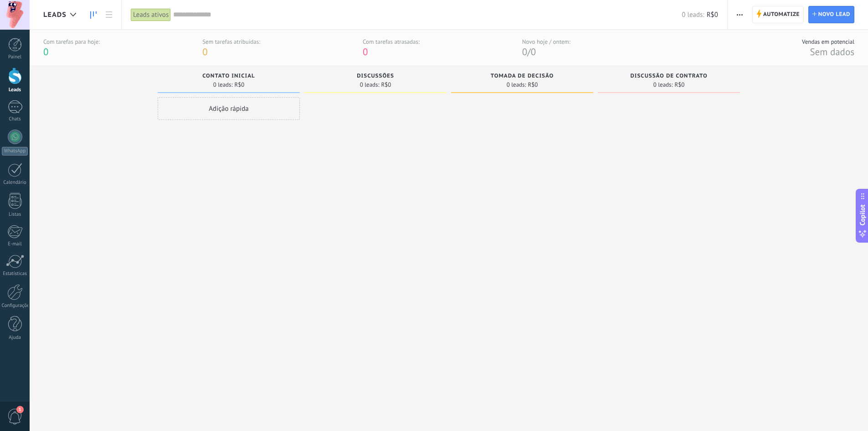 The width and height of the screenshot is (868, 431). I want to click on span: Leads, so click(55, 15).